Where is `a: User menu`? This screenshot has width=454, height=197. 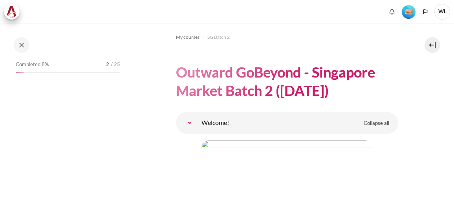 a: User menu is located at coordinates (442, 12).